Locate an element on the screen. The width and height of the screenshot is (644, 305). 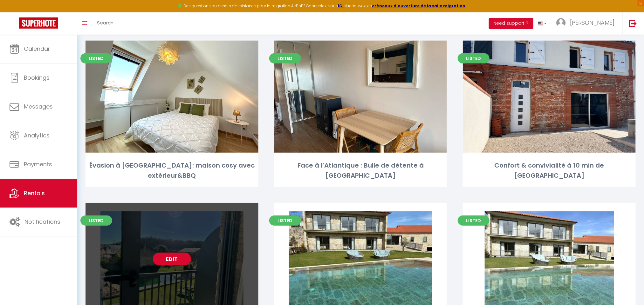
a: Search is located at coordinates (105, 24).